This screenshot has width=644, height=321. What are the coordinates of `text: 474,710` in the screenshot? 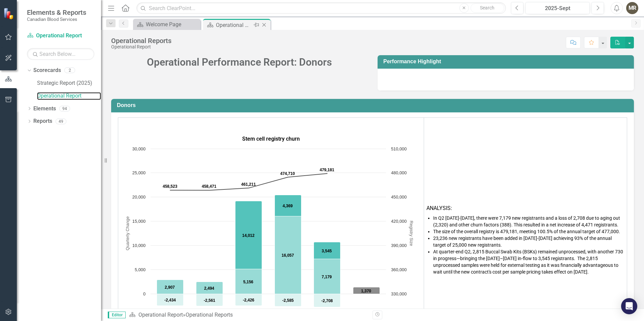 It's located at (288, 174).